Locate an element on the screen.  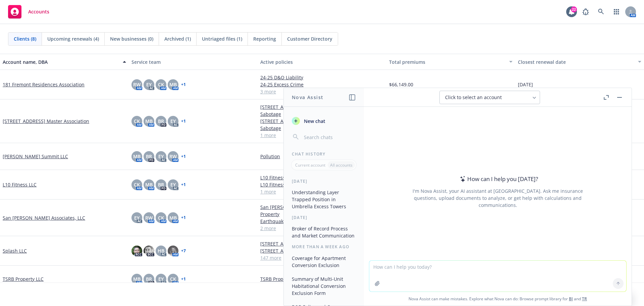
div: 22 is located at coordinates (574, 10).